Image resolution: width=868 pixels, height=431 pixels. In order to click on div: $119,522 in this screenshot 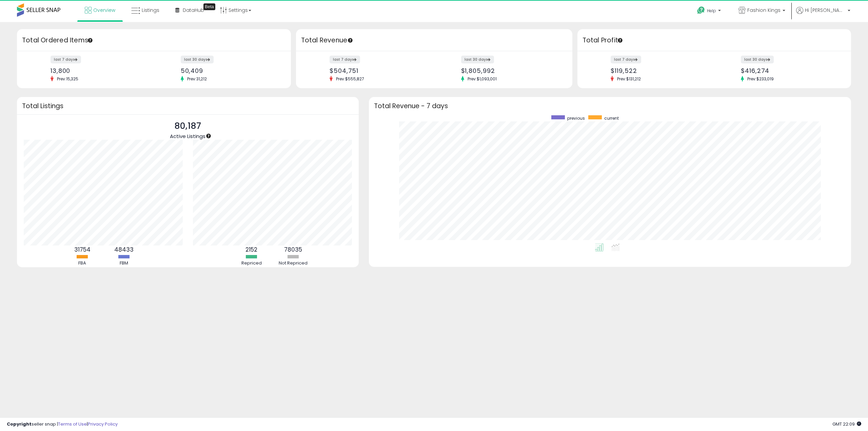, I will do `click(660, 71)`.